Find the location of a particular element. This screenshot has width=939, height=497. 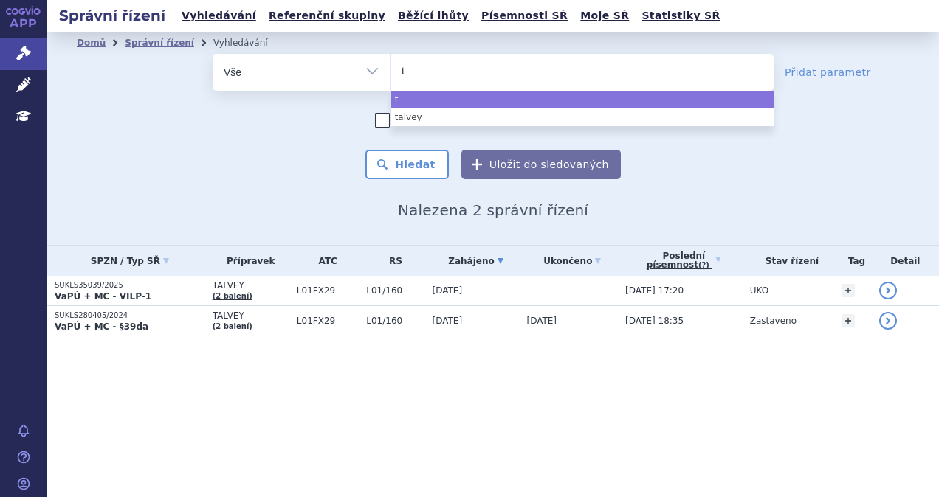

span: Nalezena 2 správní řízení is located at coordinates (493, 210).